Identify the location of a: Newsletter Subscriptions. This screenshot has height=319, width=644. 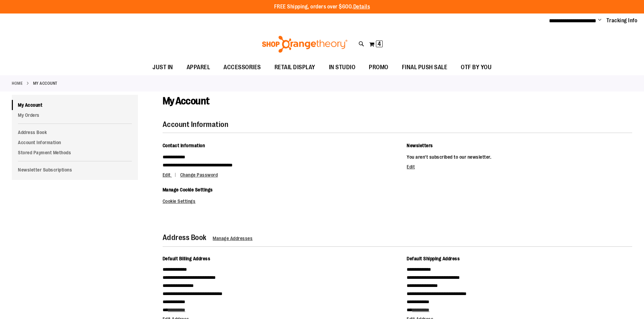
(75, 170).